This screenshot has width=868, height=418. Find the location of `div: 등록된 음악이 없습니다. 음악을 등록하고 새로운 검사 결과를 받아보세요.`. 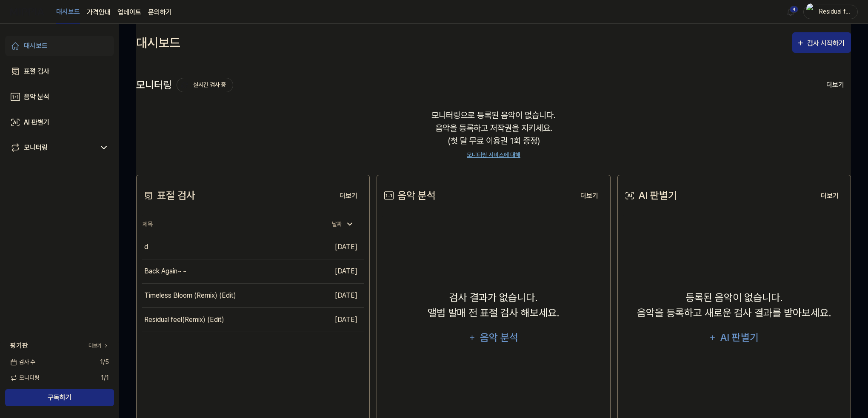

div: 등록된 음악이 없습니다. 음악을 등록하고 새로운 검사 결과를 받아보세요. is located at coordinates (734, 305).